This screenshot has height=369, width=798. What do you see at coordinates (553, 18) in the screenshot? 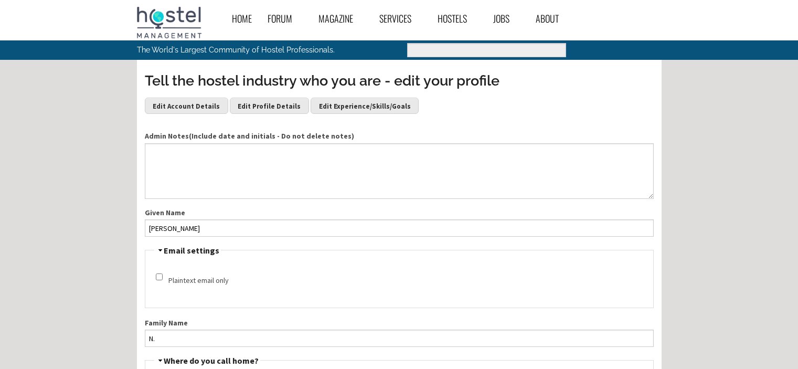
I see `a: About` at bounding box center [553, 18].